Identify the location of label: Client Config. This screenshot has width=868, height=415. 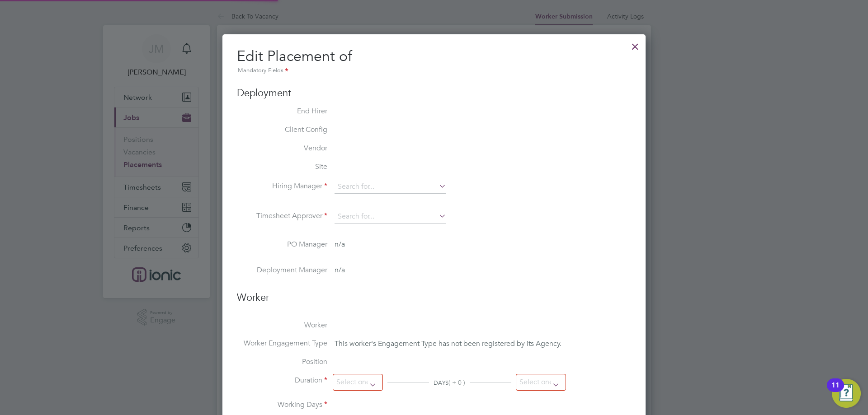
(282, 129).